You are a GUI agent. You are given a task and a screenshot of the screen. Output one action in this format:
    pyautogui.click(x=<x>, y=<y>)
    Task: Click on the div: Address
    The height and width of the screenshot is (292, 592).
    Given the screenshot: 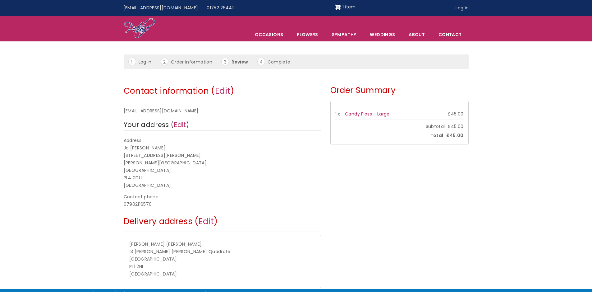 What is the action you would take?
    pyautogui.click(x=222, y=141)
    